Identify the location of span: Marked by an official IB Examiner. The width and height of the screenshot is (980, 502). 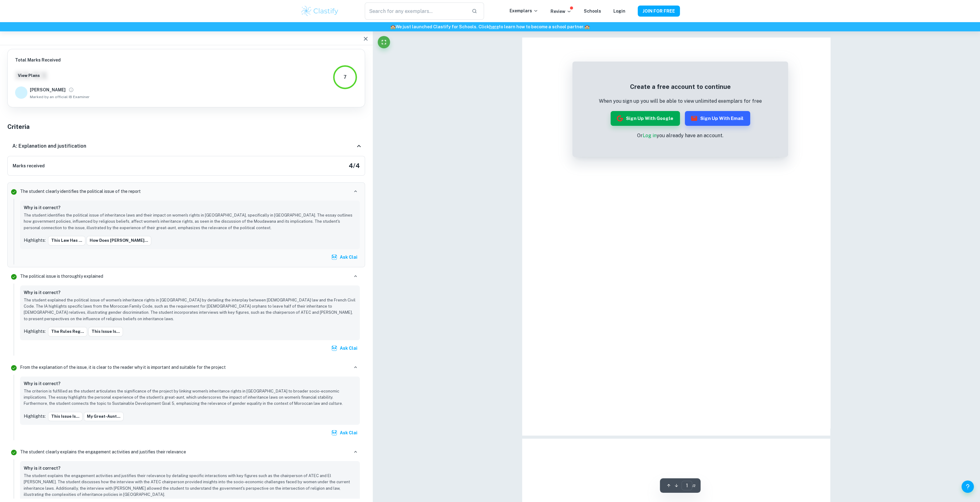
(60, 97).